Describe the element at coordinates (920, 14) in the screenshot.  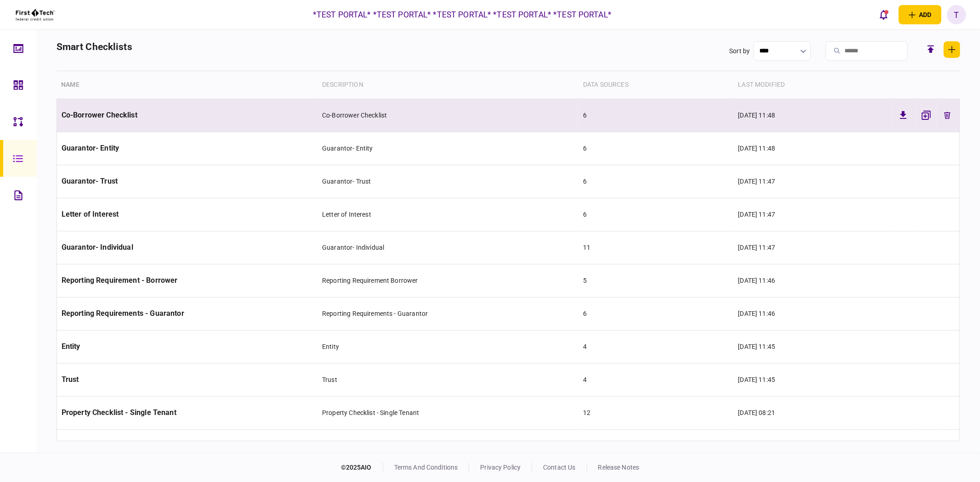
I see `button: open adding identity options` at that location.